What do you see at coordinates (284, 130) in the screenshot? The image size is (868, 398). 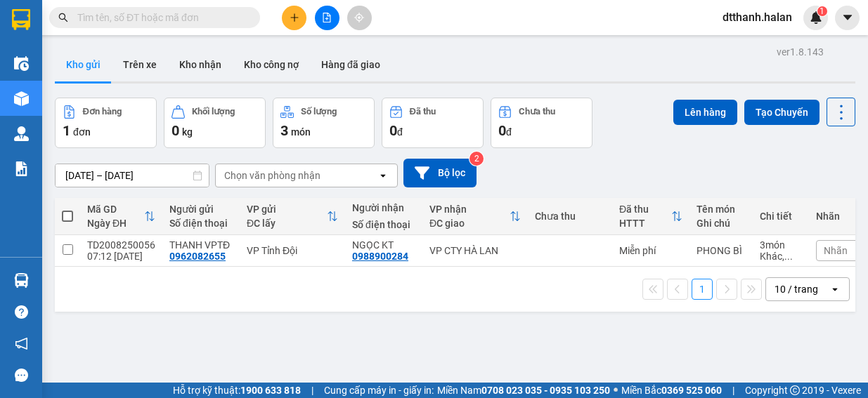 I see `span: 3` at bounding box center [284, 130].